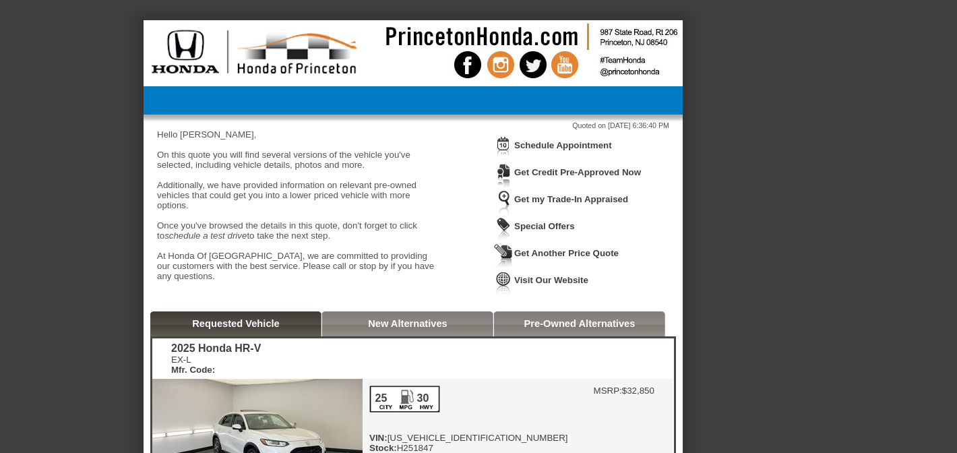 This screenshot has height=453, width=957. Describe the element at coordinates (205, 235) in the screenshot. I see `em: schedule a test drive` at that location.